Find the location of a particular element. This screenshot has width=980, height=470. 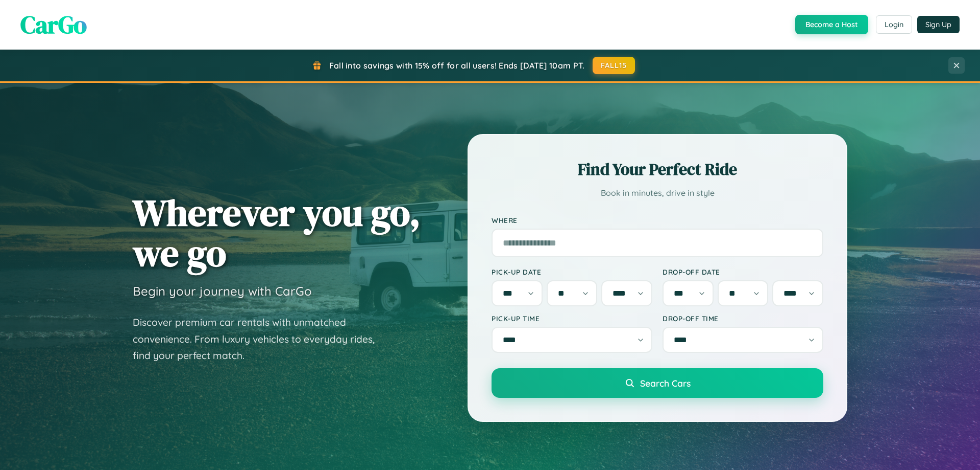

span: Search Cars is located at coordinates (666, 383).